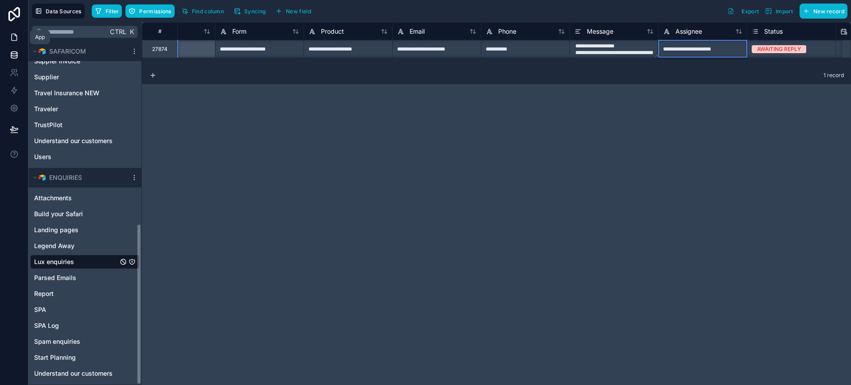 The image size is (851, 385). I want to click on a: New record, so click(822, 11).